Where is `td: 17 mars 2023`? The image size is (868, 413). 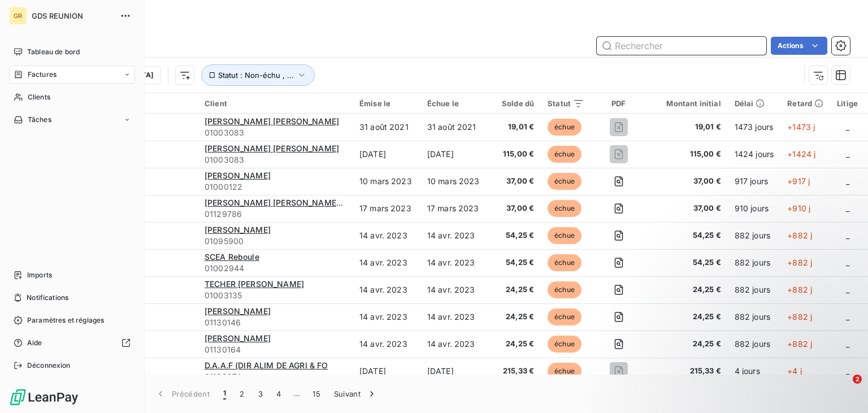
td: 17 mars 2023 is located at coordinates (454, 209).